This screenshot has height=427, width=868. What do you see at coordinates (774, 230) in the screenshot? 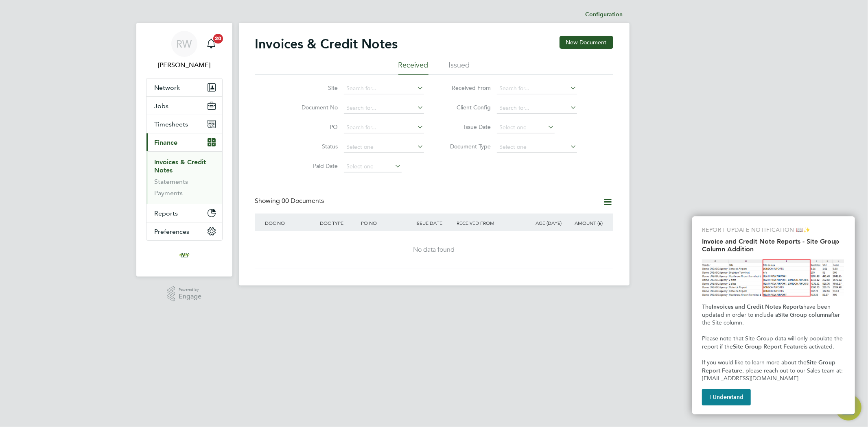
I see `p: REPORT UPDATE NOTIFICATION 📖✨` at bounding box center [774, 230].